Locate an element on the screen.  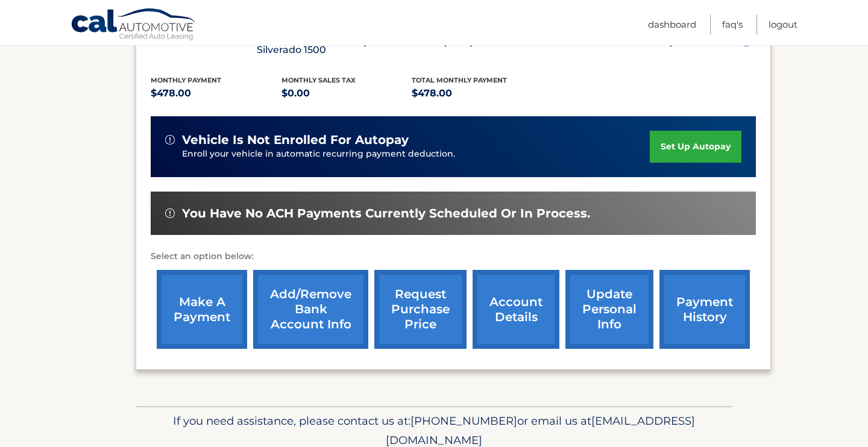
a: update personal info is located at coordinates (609, 310).